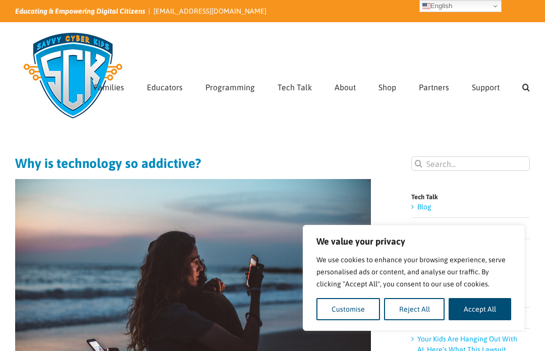  What do you see at coordinates (73, 76) in the screenshot?
I see `img: Savvy Cyber Kids Logo` at bounding box center [73, 76].